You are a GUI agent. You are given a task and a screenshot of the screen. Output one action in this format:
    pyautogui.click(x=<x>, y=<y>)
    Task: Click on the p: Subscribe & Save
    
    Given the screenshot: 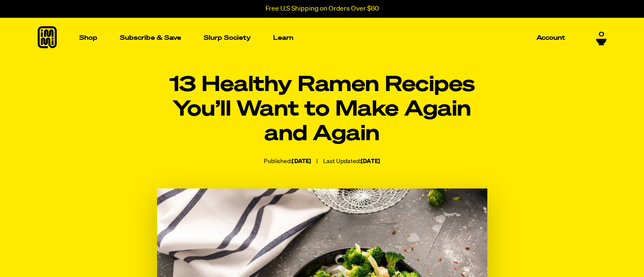 What is the action you would take?
    pyautogui.click(x=150, y=37)
    